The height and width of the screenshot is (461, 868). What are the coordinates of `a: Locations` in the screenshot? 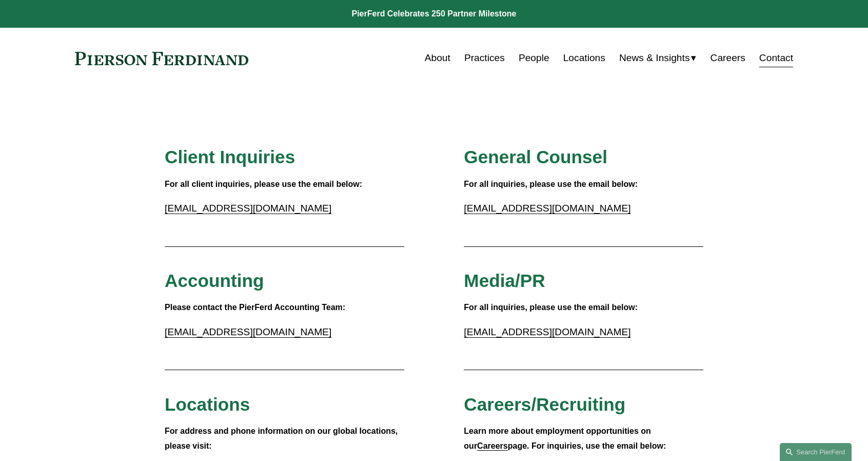 It's located at (584, 58).